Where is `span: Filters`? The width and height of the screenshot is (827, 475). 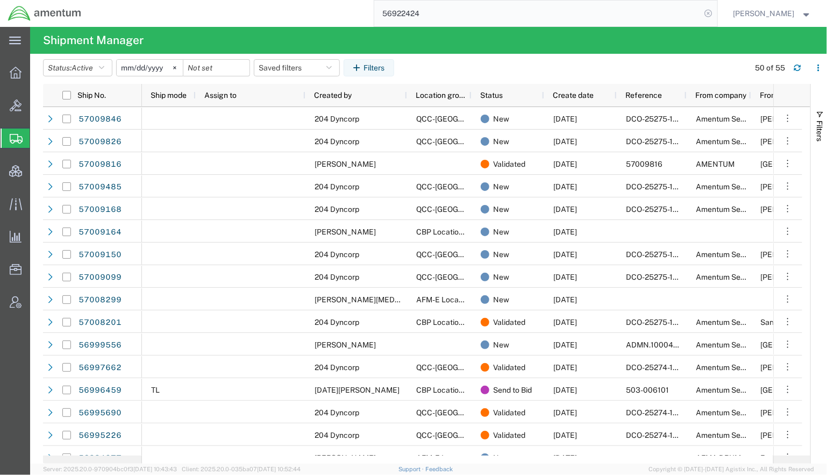 span: Filters is located at coordinates (819, 131).